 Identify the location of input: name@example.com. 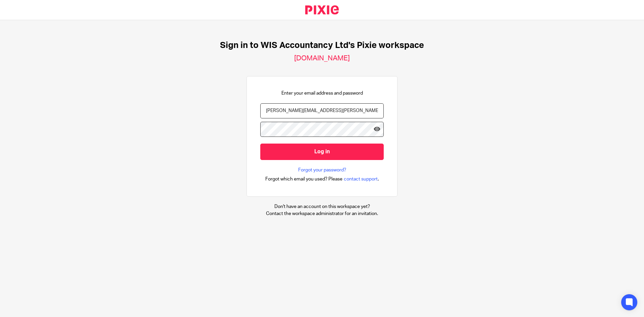
(322, 111).